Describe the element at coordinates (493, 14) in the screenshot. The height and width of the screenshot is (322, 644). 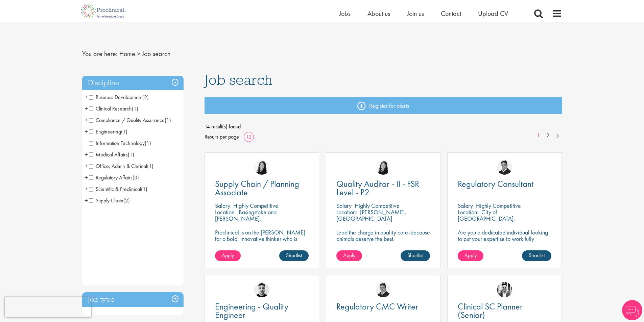
I see `span: Upload CV` at that location.